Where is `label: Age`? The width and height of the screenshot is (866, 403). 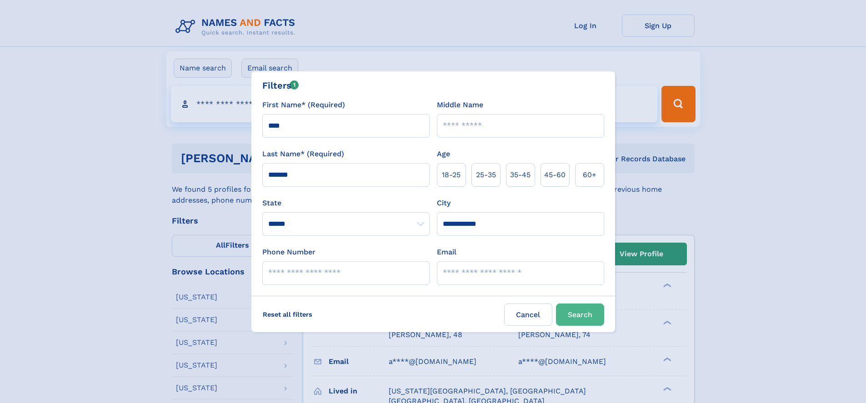
label: Age is located at coordinates (443, 154).